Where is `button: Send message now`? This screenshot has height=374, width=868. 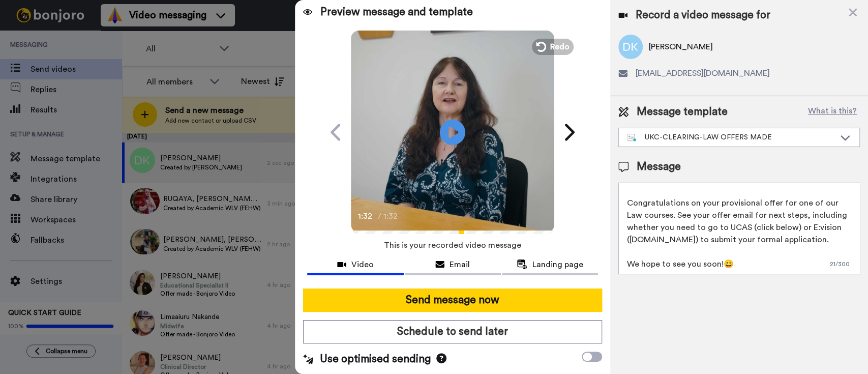
button: Send message now is located at coordinates (453, 300).